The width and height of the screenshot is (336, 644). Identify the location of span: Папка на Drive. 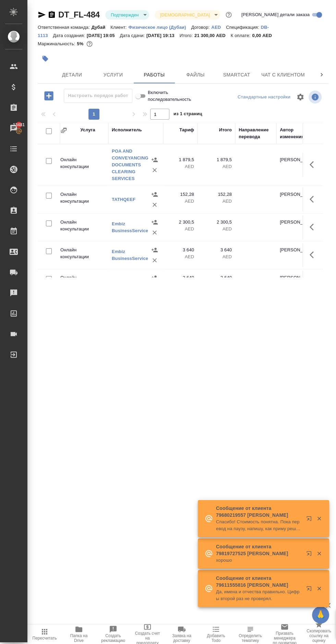
(79, 638).